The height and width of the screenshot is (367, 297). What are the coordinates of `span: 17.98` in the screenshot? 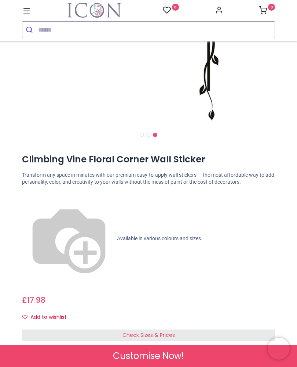 It's located at (36, 300).